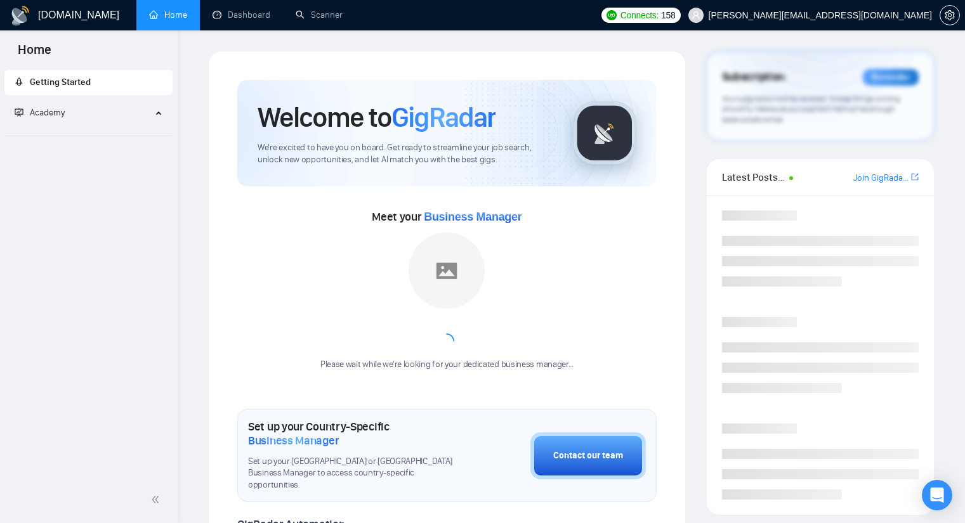 This screenshot has height=523, width=965. I want to click on a: homeHome, so click(168, 15).